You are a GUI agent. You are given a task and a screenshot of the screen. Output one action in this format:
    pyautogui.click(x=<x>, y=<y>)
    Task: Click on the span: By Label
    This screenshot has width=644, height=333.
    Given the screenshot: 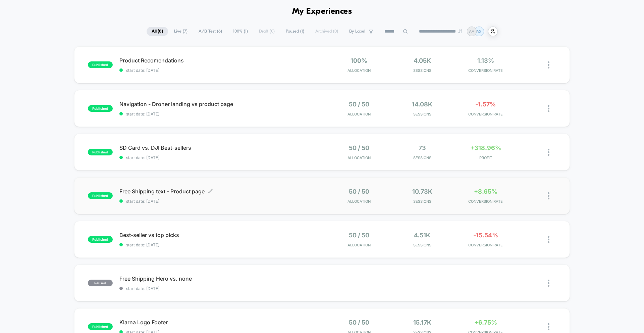 What is the action you would take?
    pyautogui.click(x=357, y=31)
    